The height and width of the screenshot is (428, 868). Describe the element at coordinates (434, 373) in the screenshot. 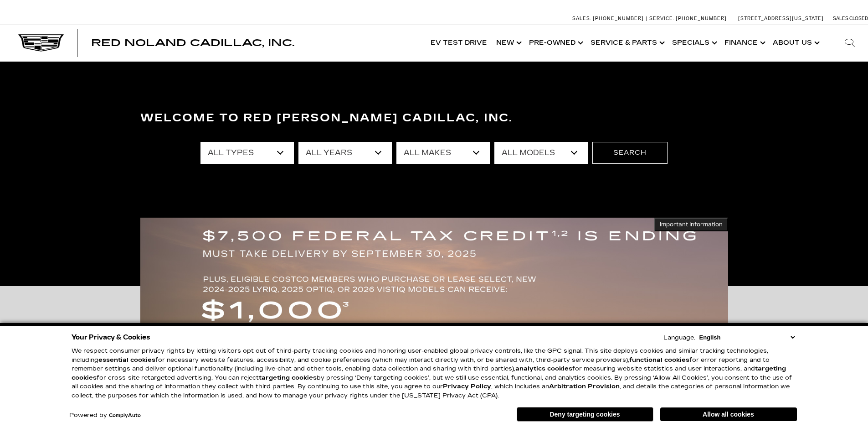

I see `p: We respect consumer privacy rights by letting visitors opt out of third-party tracking cookies an...` at that location.